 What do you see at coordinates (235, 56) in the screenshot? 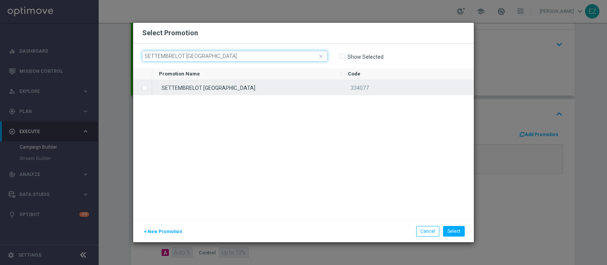
I see `input: Search by Promotion name or Promo code` at bounding box center [235, 56].